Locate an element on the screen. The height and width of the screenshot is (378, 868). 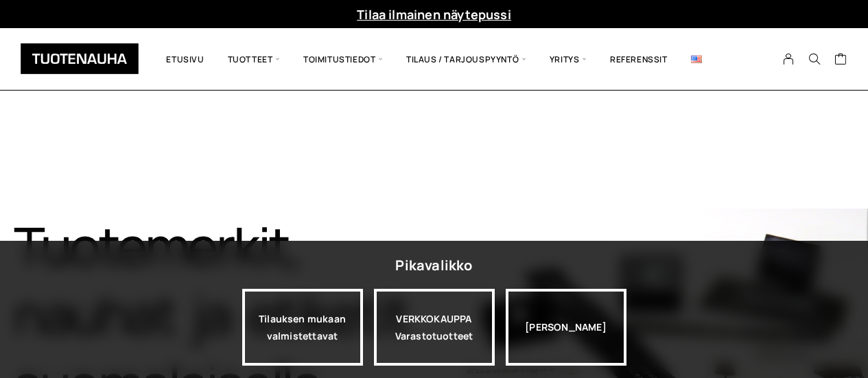
span: Toimitustiedot is located at coordinates (343, 59).